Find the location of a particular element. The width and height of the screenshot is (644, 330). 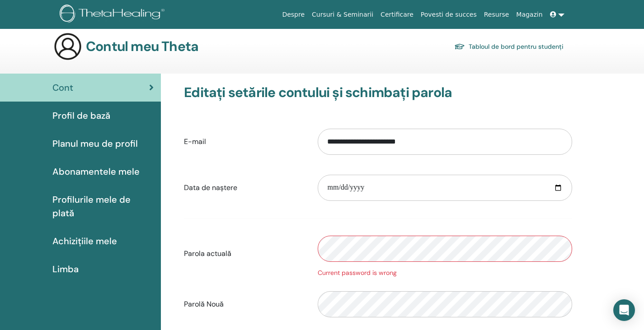

img: generic-user-icon.jpg is located at coordinates (68, 47).